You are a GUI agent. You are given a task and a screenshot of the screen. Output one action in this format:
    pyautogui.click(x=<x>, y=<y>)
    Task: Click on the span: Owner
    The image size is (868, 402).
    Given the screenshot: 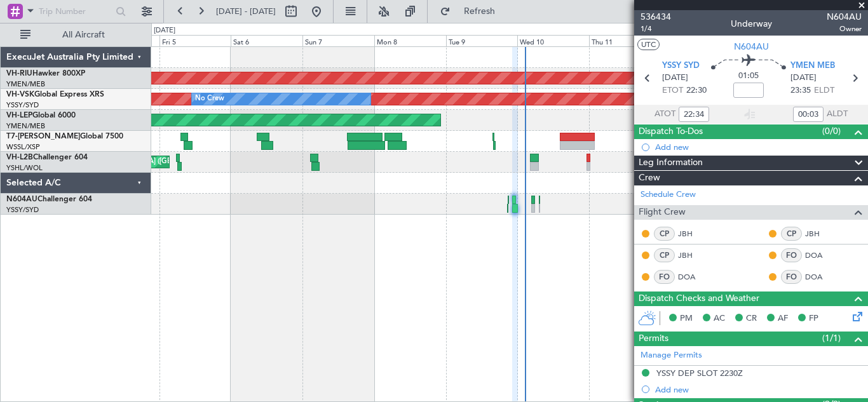 What is the action you would take?
    pyautogui.click(x=844, y=29)
    